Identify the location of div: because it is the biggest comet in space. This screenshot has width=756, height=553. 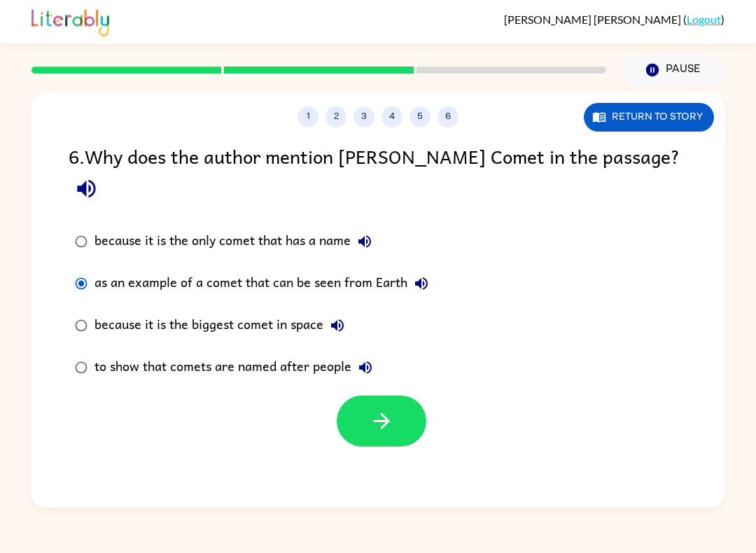
(223, 326).